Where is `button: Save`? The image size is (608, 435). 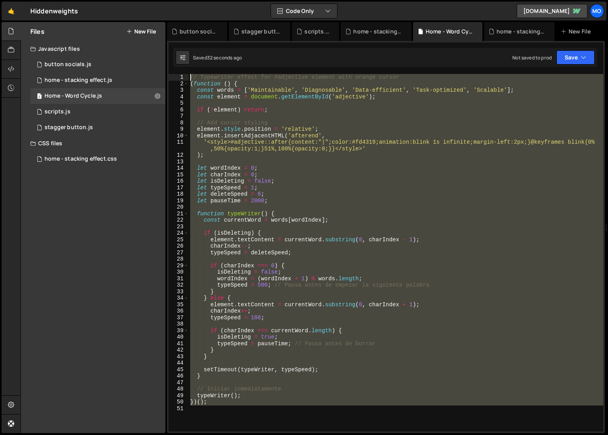 button: Save is located at coordinates (575, 57).